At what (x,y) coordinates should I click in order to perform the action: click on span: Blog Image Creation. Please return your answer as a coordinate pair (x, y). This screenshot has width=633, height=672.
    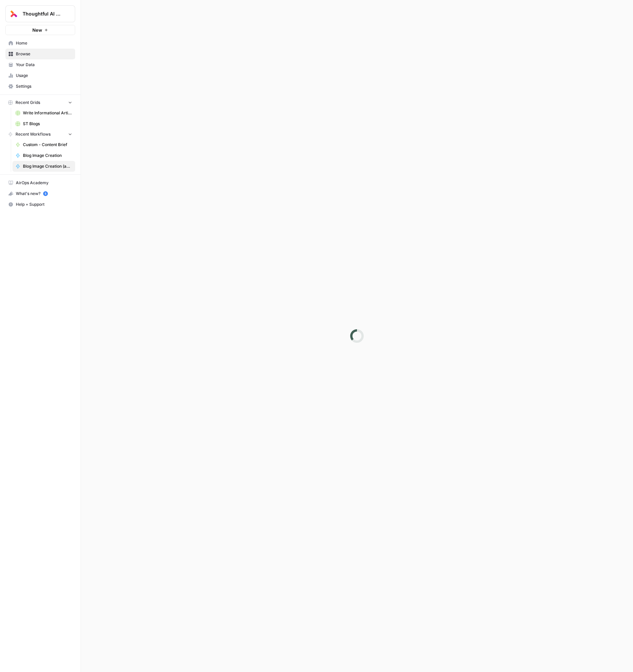
    Looking at the image, I should click on (48, 155).